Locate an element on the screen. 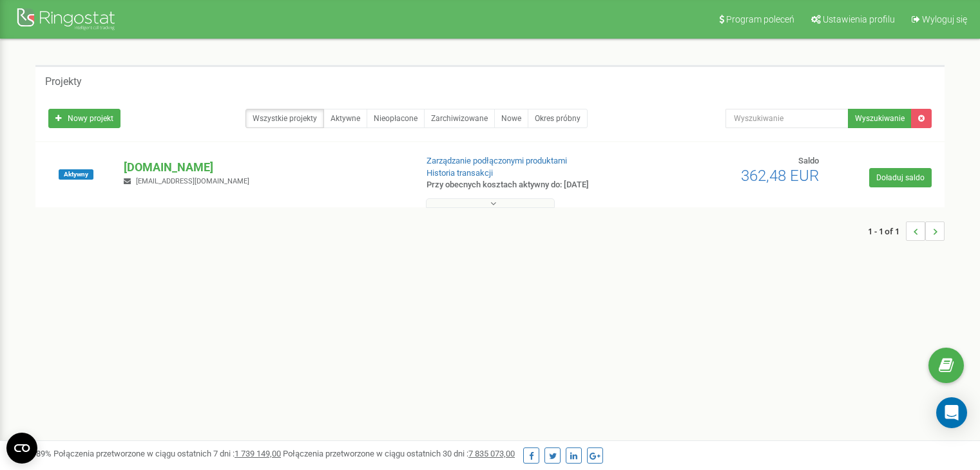 This screenshot has height=470, width=980. button: Open CMP widget is located at coordinates (22, 449).